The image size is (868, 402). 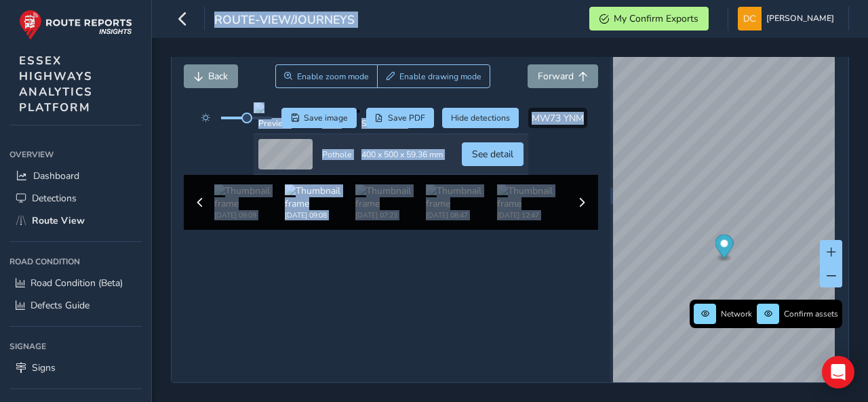 What do you see at coordinates (737, 314) in the screenshot?
I see `span: Network` at bounding box center [737, 314].